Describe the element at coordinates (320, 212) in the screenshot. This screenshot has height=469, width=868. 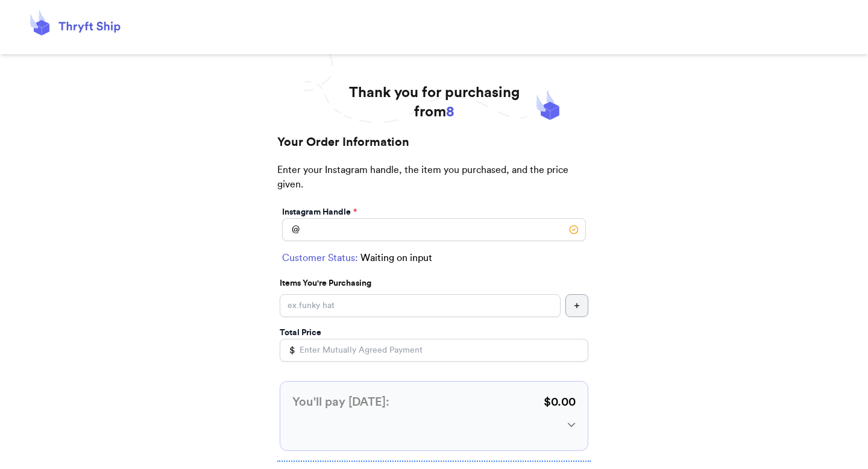
I see `label: Instagram Handle` at that location.